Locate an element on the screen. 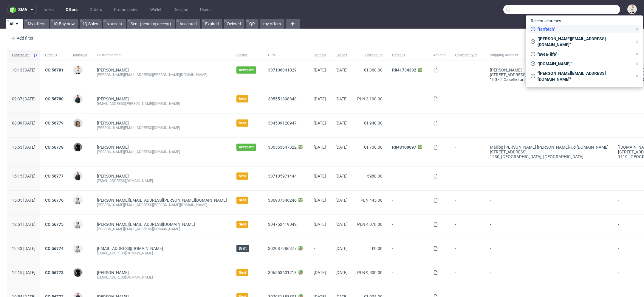  span: PLN 9,500.00 is located at coordinates (370, 272).